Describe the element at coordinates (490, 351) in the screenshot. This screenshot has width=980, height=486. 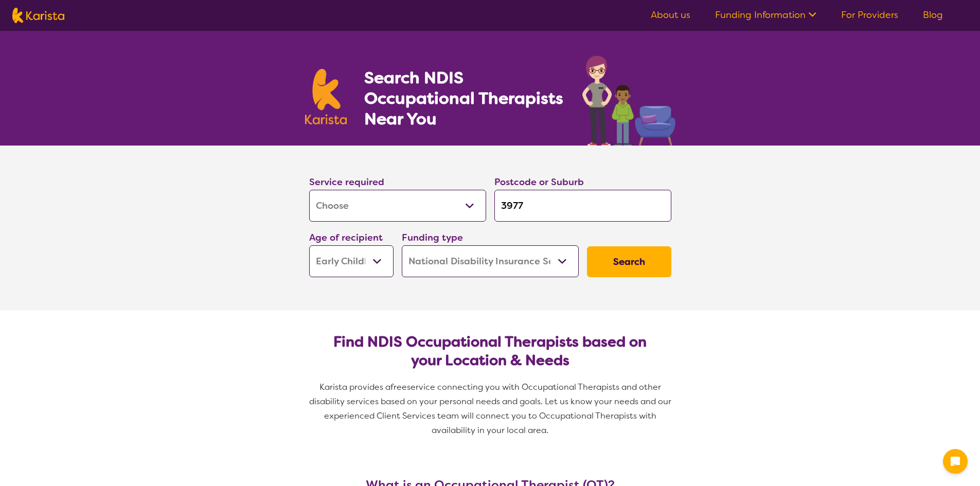
I see `h2: Find NDIS Occupational Therapists based on your Location & Needs` at that location.